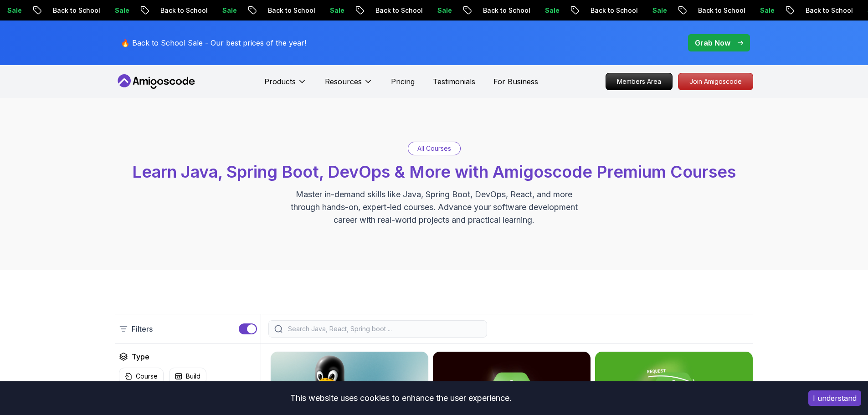 This screenshot has width=868, height=415. I want to click on button: Products, so click(285, 85).